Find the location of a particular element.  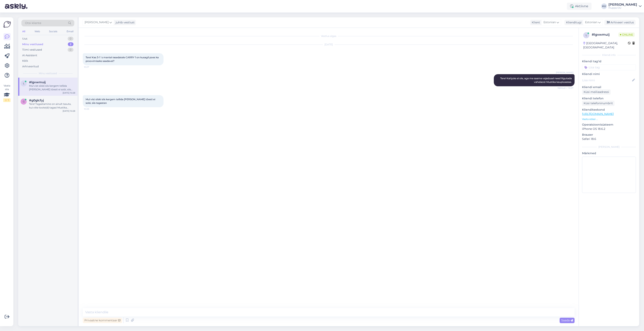

input: Lisa tag is located at coordinates (609, 67).